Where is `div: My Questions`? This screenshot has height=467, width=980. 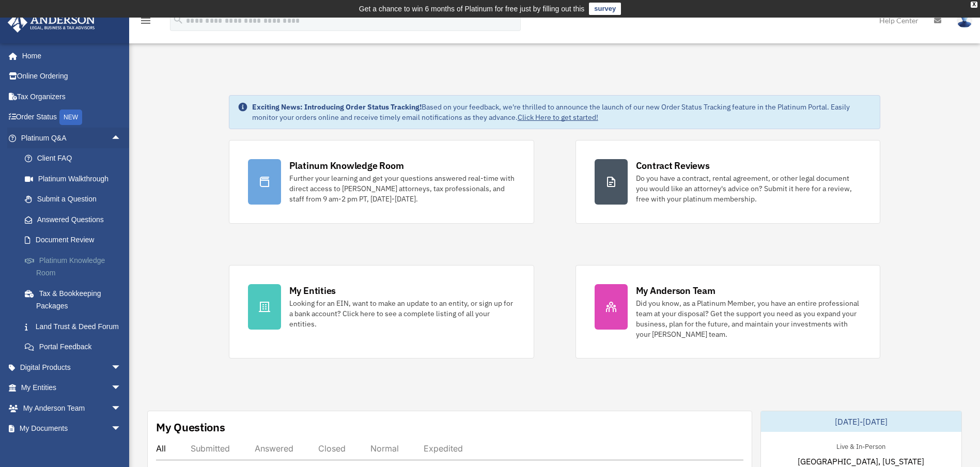 div: My Questions is located at coordinates (191, 428).